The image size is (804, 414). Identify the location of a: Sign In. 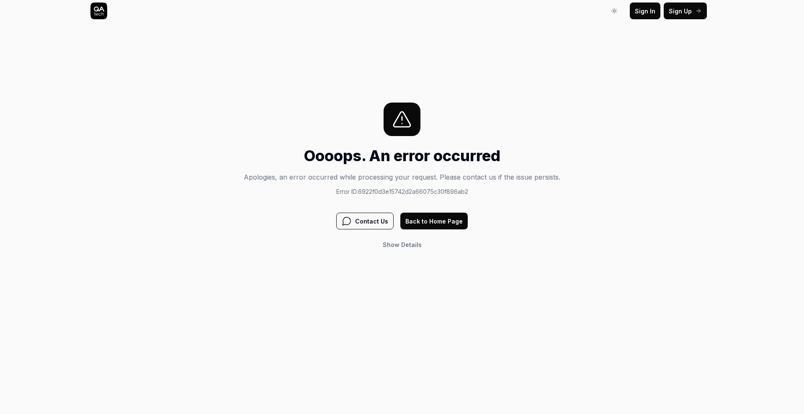
(645, 11).